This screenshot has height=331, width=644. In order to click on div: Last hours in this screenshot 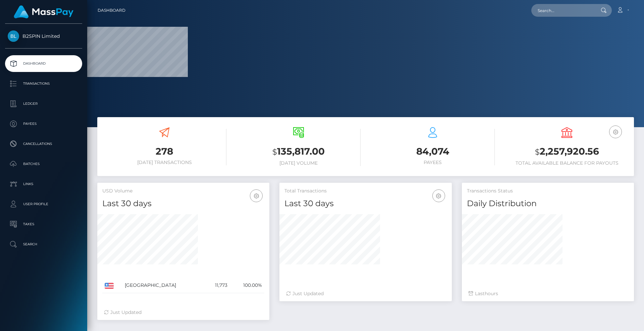, I will do `click(547, 293)`.